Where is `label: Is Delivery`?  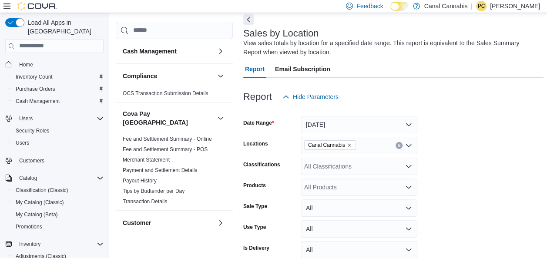 label: Is Delivery is located at coordinates (256, 248).